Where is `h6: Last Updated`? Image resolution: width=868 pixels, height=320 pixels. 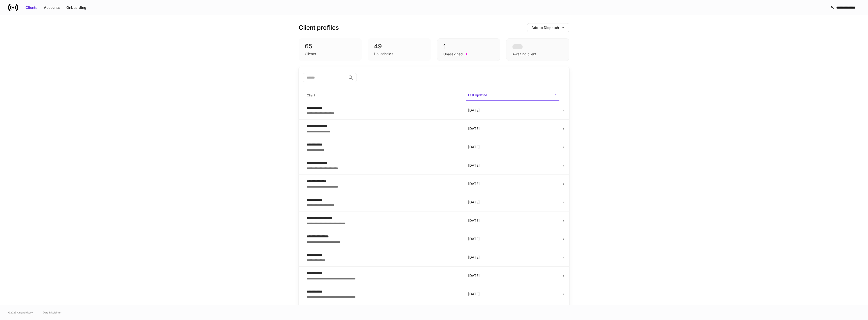
h6: Last Updated is located at coordinates (477, 95).